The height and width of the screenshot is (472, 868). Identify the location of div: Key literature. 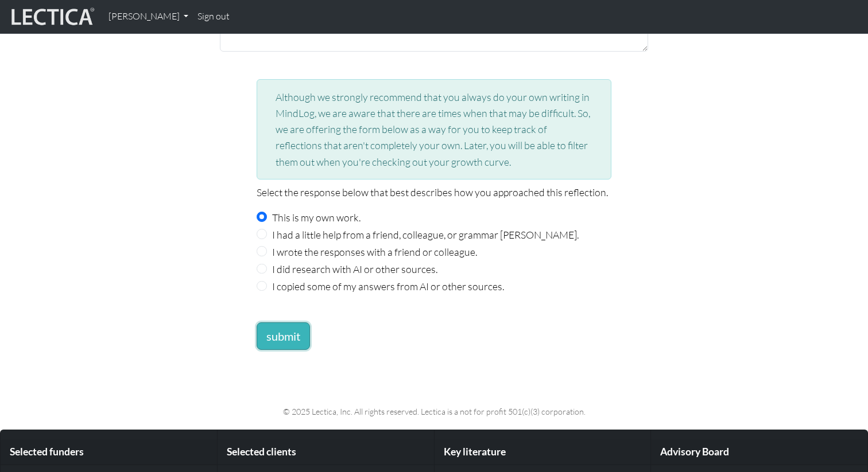
(542, 452).